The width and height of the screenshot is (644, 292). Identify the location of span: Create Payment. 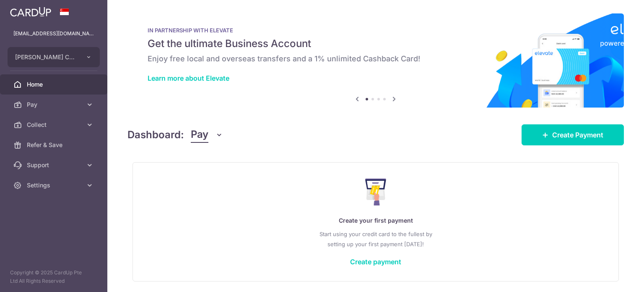
(578, 134).